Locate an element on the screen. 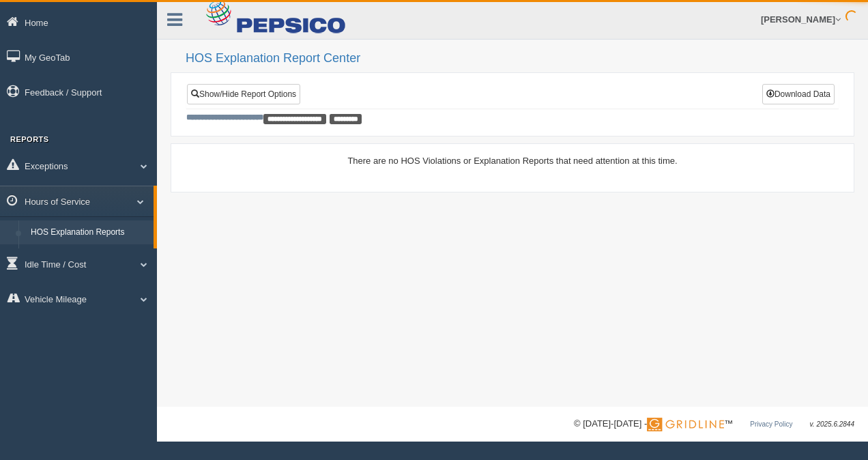  a: Show/Hide Report Options is located at coordinates (244, 95).